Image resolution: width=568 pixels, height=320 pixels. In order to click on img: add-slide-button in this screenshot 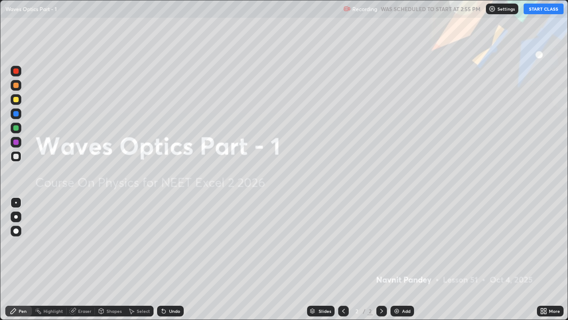, I will do `click(397, 311)`.